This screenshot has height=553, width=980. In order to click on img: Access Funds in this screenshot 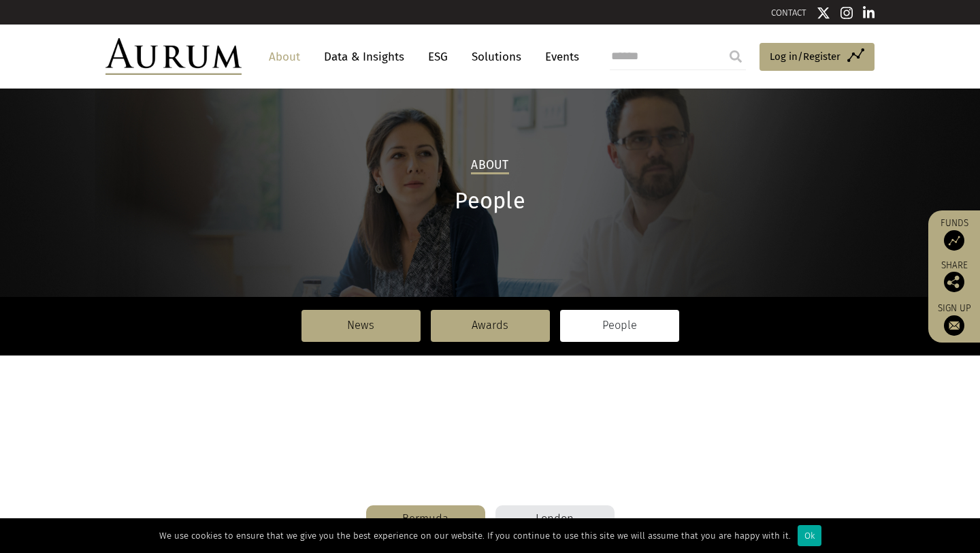, I will do `click(954, 240)`.